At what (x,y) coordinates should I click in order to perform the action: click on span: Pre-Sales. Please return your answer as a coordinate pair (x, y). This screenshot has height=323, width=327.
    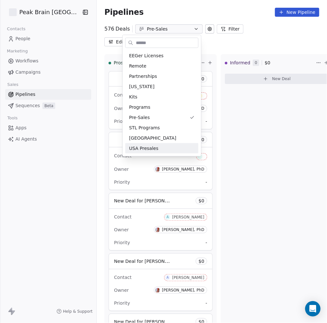
    Looking at the image, I should click on (140, 117).